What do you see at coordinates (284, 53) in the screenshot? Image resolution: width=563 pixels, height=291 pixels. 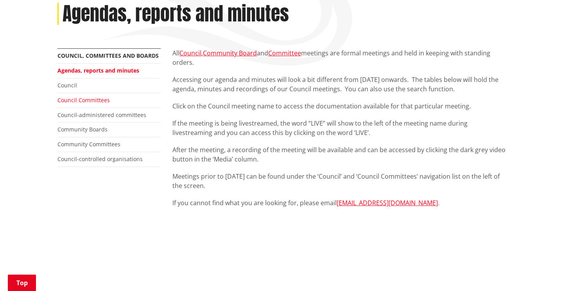 I see `a: Committee` at bounding box center [284, 53].